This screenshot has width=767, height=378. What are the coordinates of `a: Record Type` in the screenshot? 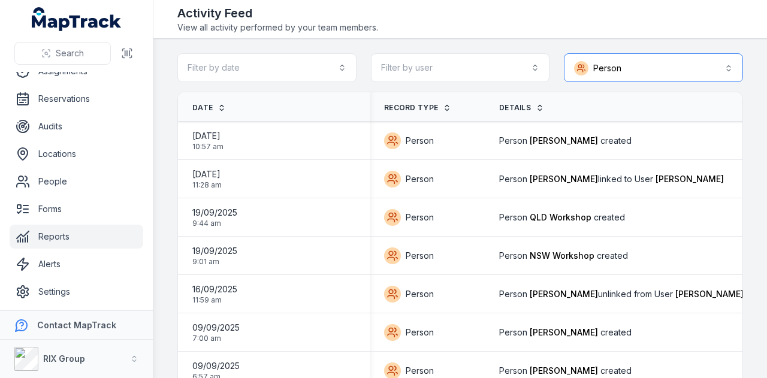 It's located at (418, 108).